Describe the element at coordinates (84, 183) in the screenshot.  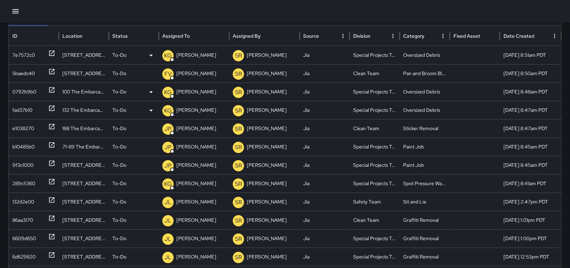
I see `div: 98 Howard Street` at that location.